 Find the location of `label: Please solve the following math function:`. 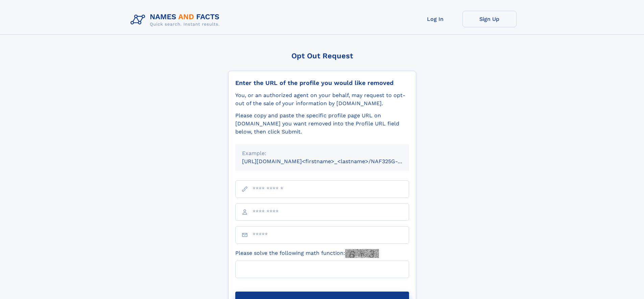

label: Please solve the following math function: is located at coordinates (307, 253).